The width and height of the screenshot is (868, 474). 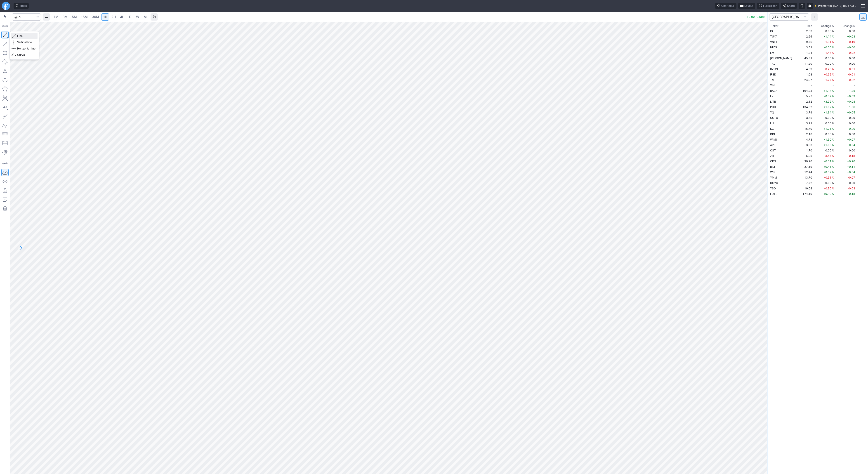 What do you see at coordinates (773, 139) in the screenshot?
I see `span: WIMI` at bounding box center [773, 139].